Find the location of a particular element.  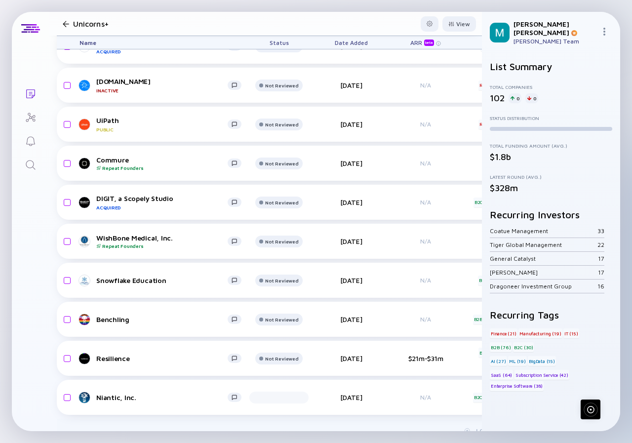

a: DIGIT, a Scopely StudioAcquired is located at coordinates (164, 202).